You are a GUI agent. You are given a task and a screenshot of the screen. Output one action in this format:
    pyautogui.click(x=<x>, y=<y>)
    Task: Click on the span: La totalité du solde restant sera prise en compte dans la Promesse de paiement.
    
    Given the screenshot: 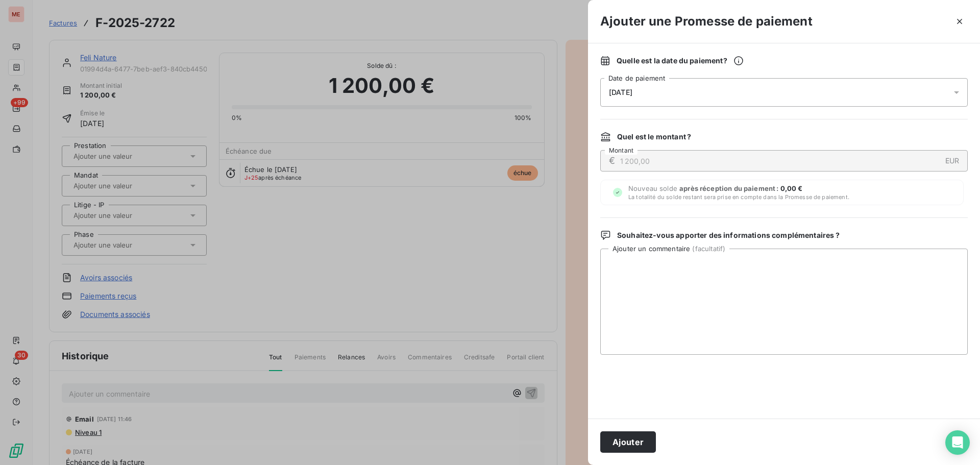 What is the action you would take?
    pyautogui.click(x=738, y=197)
    